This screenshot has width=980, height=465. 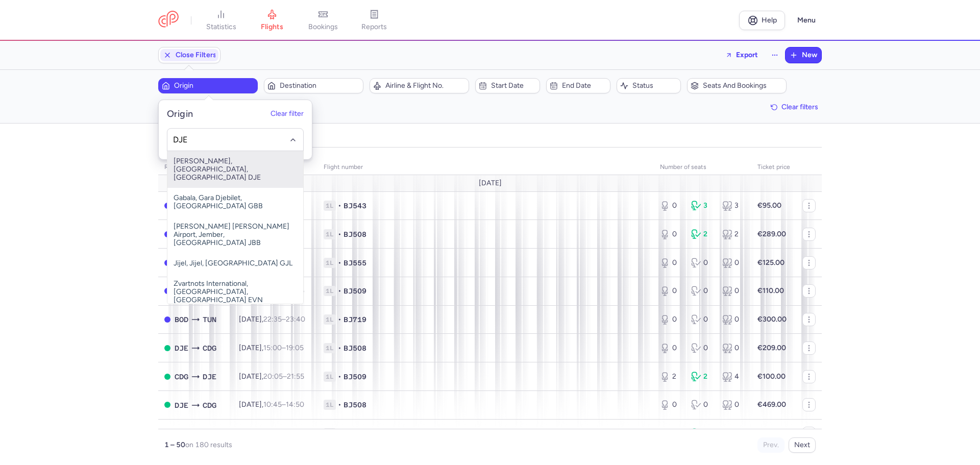 What do you see at coordinates (737, 86) in the screenshot?
I see `button: Seats and bookings` at bounding box center [737, 86].